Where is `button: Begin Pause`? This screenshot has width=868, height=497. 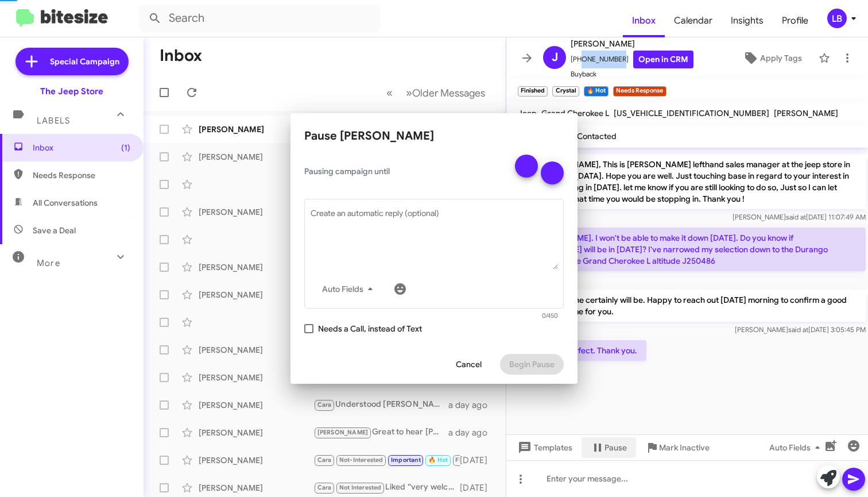
button: Begin Pause is located at coordinates (532, 364).